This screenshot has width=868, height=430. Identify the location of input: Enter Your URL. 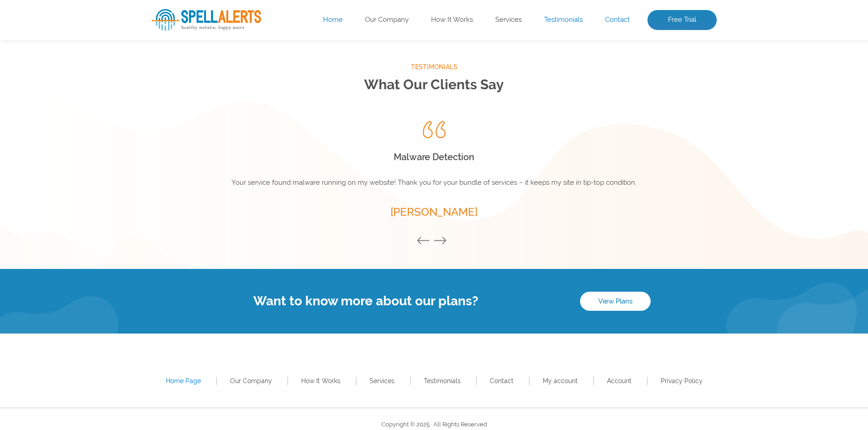
(277, 126).